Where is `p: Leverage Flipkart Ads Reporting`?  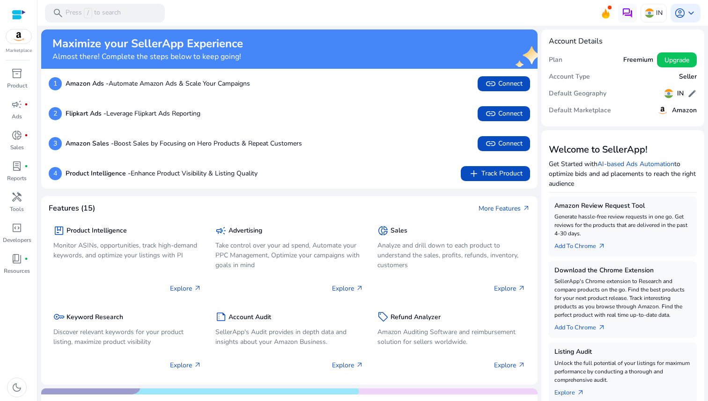 p: Leverage Flipkart Ads Reporting is located at coordinates (133, 113).